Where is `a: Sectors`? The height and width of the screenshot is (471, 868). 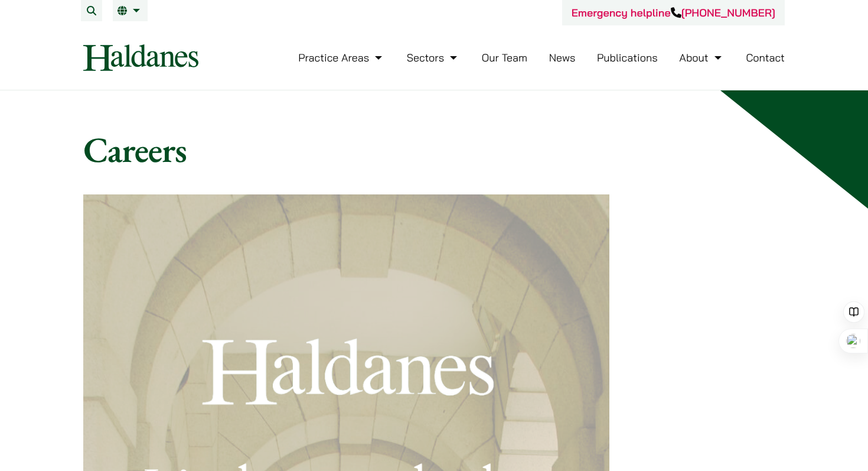 a: Sectors is located at coordinates (434, 57).